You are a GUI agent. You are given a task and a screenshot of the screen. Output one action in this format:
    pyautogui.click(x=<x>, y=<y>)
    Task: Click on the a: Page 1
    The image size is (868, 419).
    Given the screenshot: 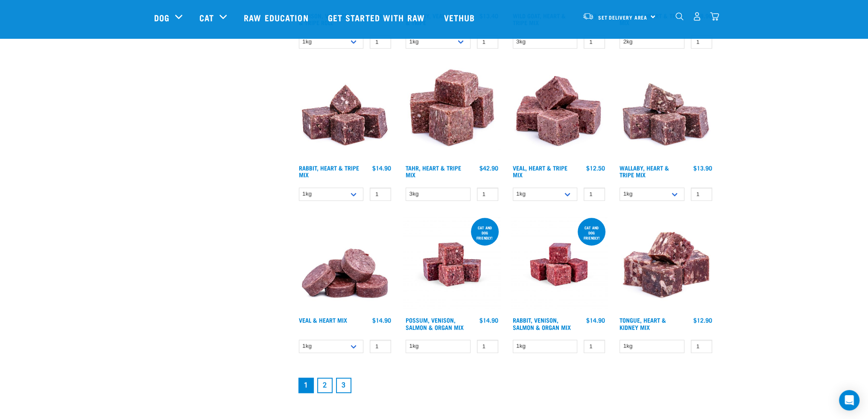 What is the action you would take?
    pyautogui.click(x=306, y=385)
    